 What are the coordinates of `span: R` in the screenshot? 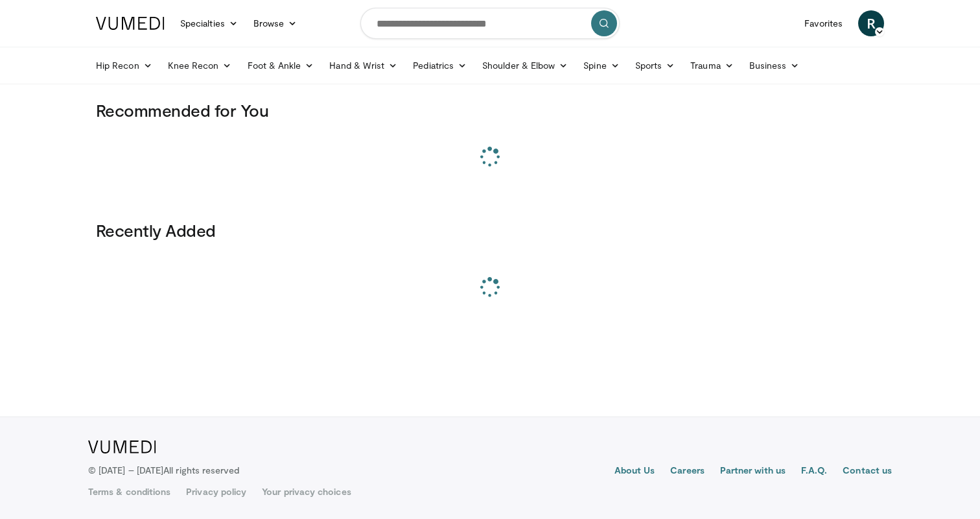 It's located at (871, 23).